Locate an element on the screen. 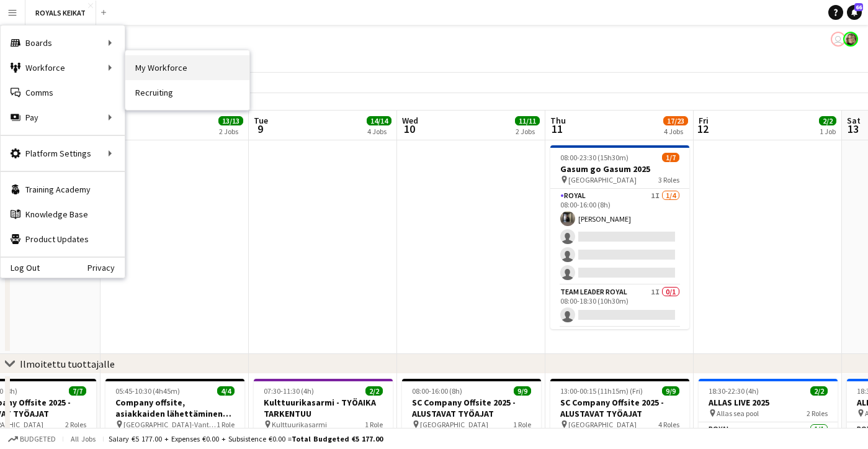 This screenshot has height=449, width=868. span: 11 is located at coordinates (557, 129).